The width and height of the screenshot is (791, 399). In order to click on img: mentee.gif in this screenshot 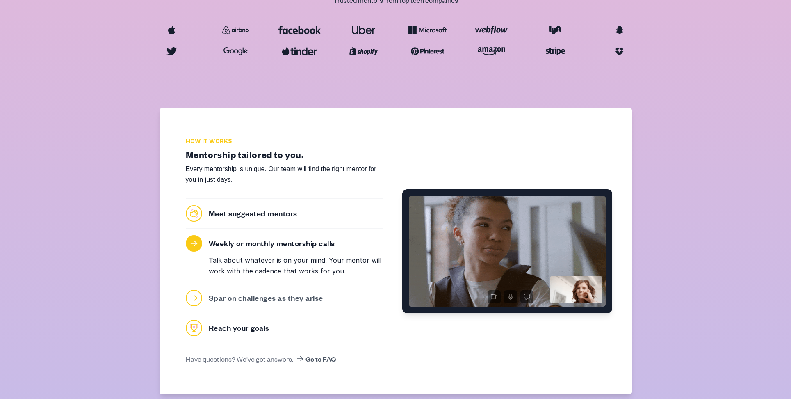, I will do `click(576, 290)`.